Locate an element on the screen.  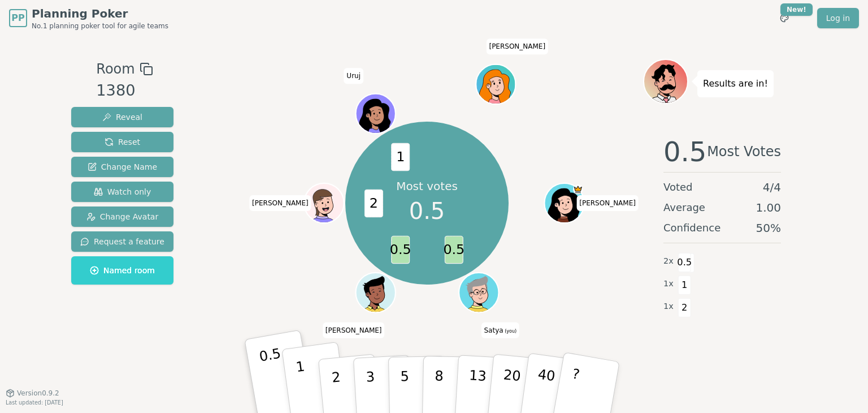
span: 1.00 is located at coordinates (768, 207).